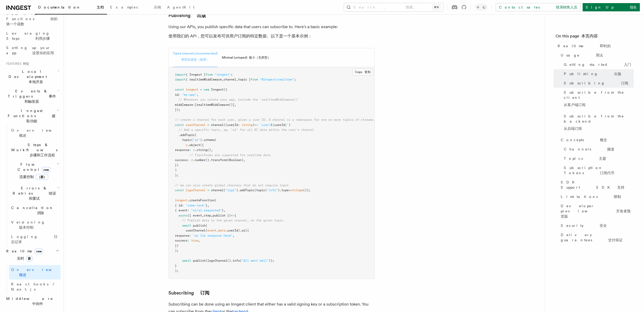 The image size is (644, 312). I want to click on span: "an llm response here", so click(213, 236).